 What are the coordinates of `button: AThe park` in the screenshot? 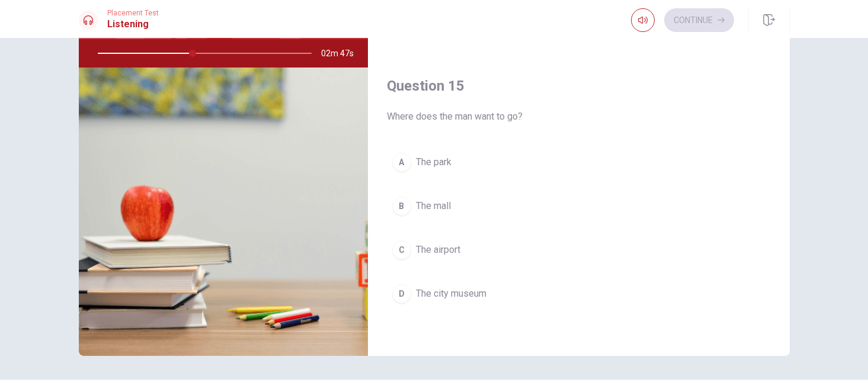 It's located at (578, 162).